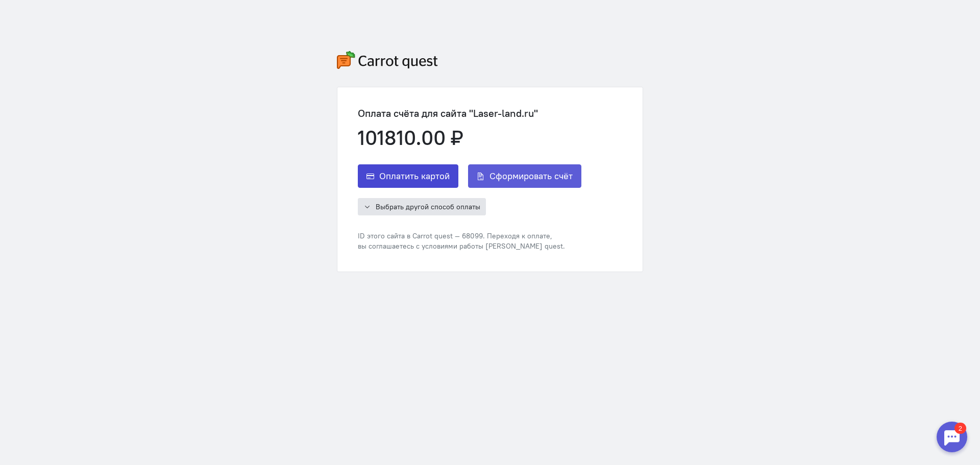  Describe the element at coordinates (29, 12) in the screenshot. I see `div: 2` at that location.